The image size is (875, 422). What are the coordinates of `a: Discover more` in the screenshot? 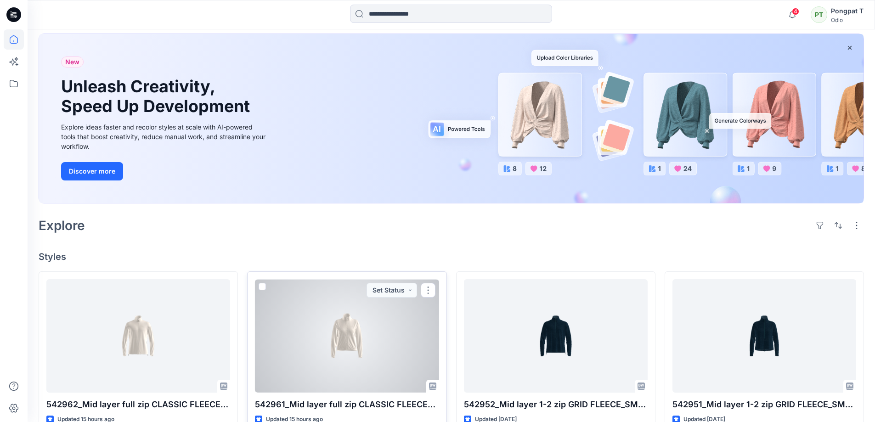 It's located at (165, 171).